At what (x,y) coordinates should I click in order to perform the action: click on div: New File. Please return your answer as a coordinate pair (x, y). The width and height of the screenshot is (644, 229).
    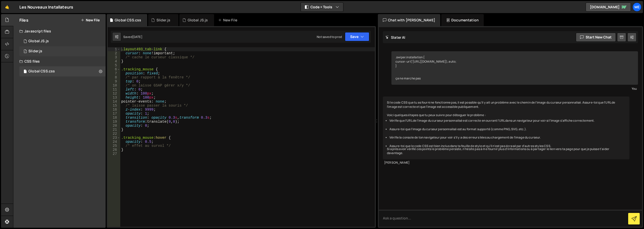
    Looking at the image, I should click on (229, 20).